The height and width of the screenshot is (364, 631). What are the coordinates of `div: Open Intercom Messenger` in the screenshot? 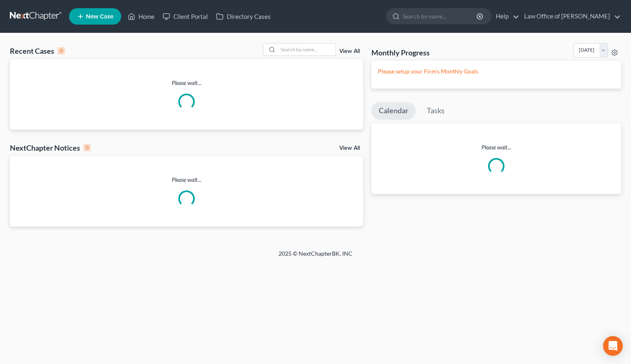 It's located at (613, 346).